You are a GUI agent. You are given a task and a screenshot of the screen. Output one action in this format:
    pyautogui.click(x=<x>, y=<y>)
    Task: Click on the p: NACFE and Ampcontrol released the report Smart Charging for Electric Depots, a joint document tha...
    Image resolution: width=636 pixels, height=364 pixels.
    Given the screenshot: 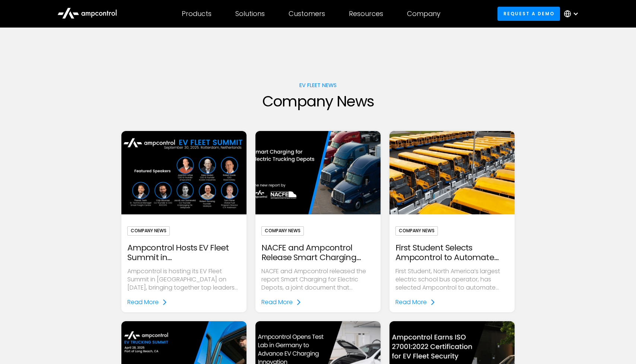 What is the action you would take?
    pyautogui.click(x=318, y=280)
    